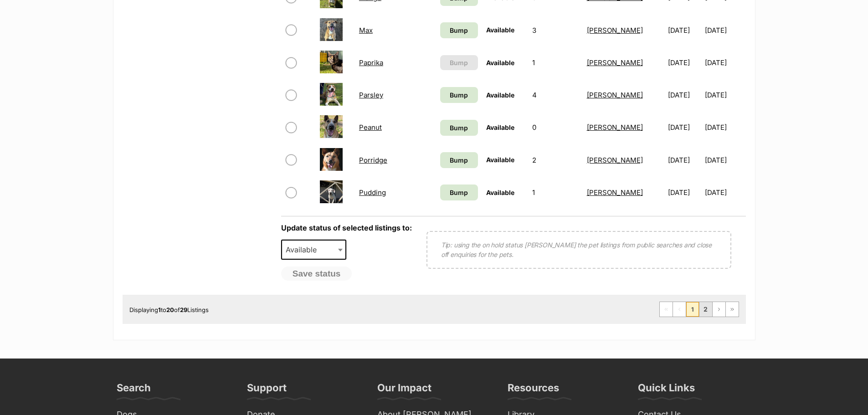 The image size is (868, 415). I want to click on td: 4, so click(555, 95).